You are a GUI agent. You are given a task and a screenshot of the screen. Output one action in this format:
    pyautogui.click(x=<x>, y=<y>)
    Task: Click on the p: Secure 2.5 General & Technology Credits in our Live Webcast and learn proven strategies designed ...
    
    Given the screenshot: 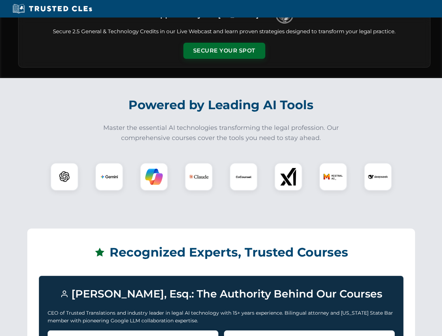 What is the action you would take?
    pyautogui.click(x=224, y=31)
    